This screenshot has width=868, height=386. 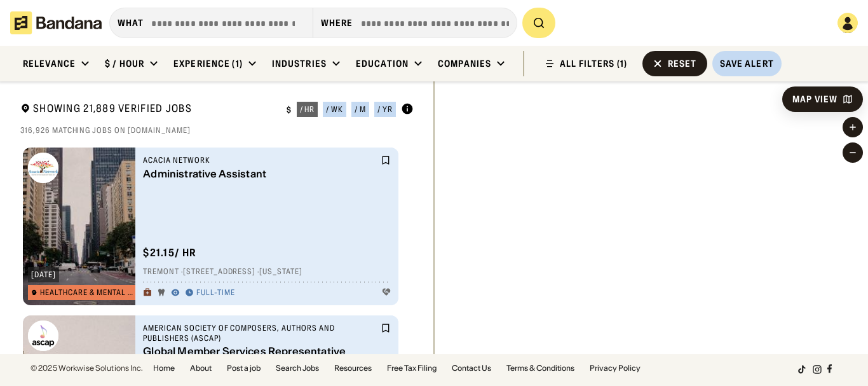 I want to click on img: American Society of Composers, Authors and Publishers (ASCAP) logo, so click(x=43, y=336).